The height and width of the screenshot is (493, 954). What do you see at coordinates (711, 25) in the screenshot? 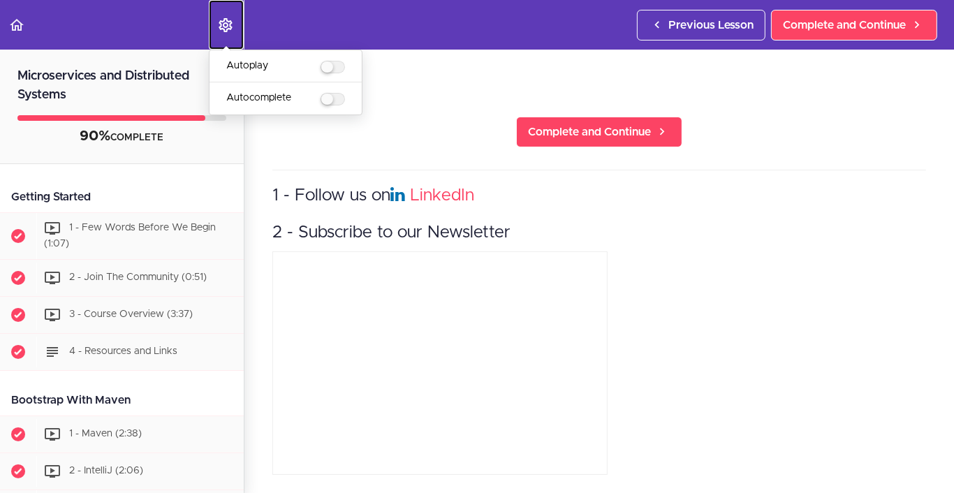
I see `span: Previous Lesson` at bounding box center [711, 25].